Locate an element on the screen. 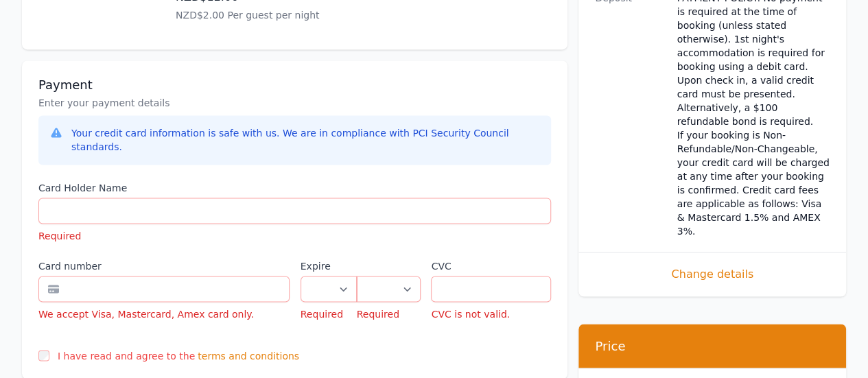  p: NZD$2.00 Per guest per night is located at coordinates (320, 15).